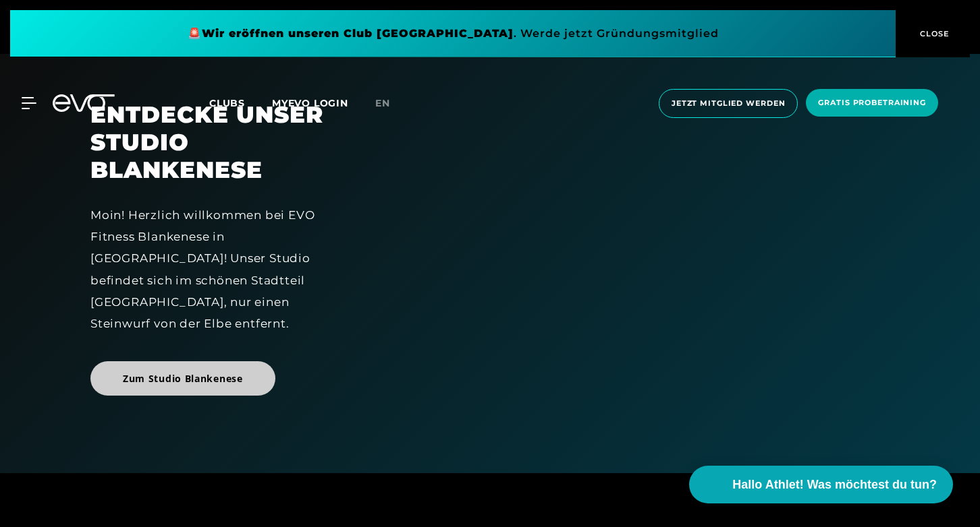 This screenshot has height=527, width=980. What do you see at coordinates (728, 103) in the screenshot?
I see `span: Jetzt Mitglied werden` at bounding box center [728, 103].